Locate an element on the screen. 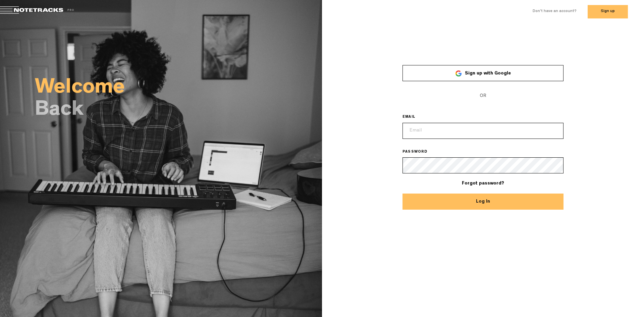 This screenshot has width=644, height=317. a: Forgot password? is located at coordinates (483, 184).